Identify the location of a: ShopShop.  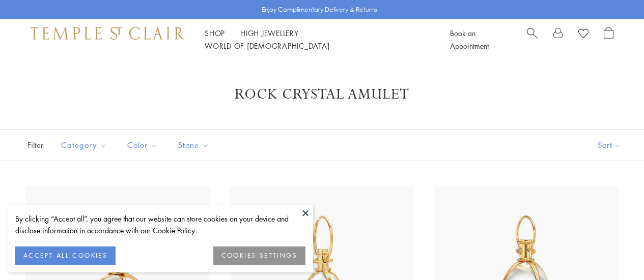
(214, 33).